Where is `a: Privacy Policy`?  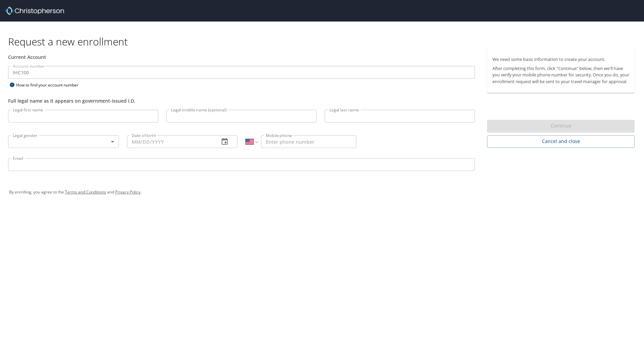
a: Privacy Policy is located at coordinates (128, 192).